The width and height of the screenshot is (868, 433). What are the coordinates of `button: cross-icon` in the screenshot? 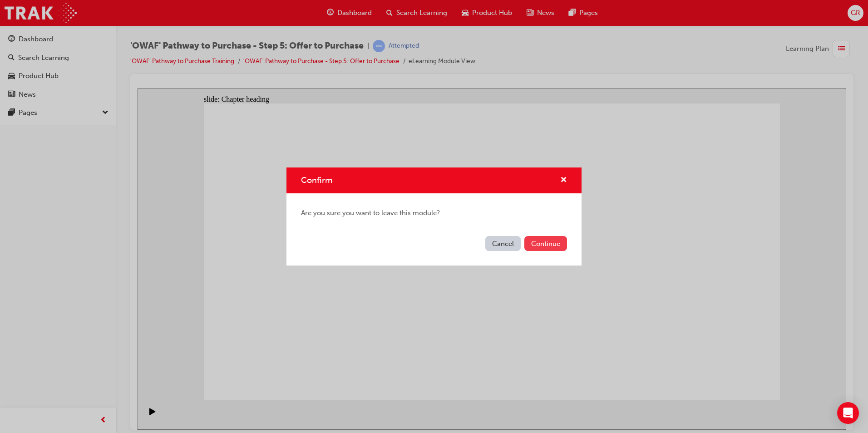 It's located at (563, 180).